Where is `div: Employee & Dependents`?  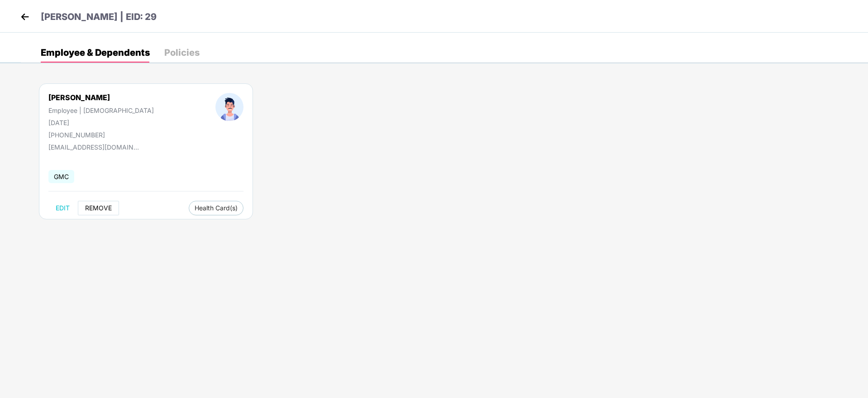
div: Employee & Dependents is located at coordinates (95, 52).